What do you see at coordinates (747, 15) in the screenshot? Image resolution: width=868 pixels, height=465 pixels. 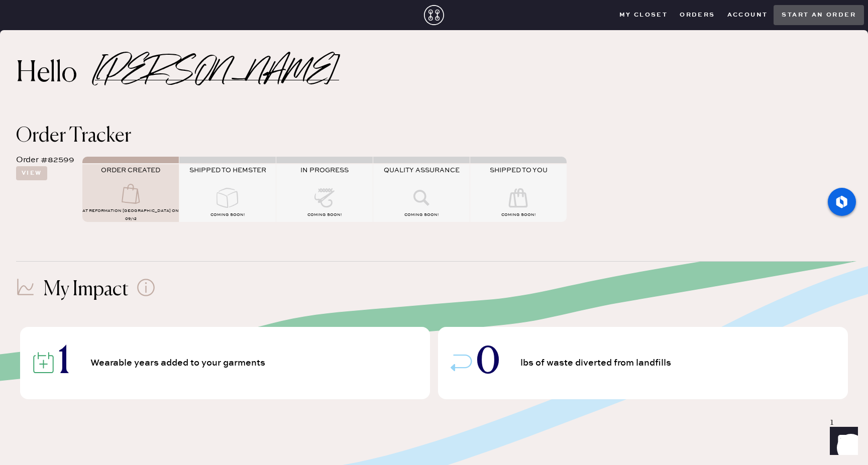 I see `button: Account` at bounding box center [747, 15].